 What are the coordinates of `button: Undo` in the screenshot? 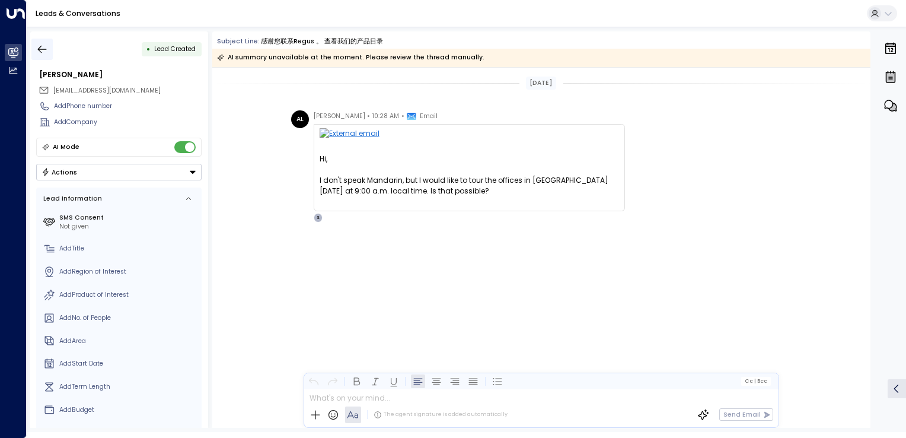 It's located at (314, 381).